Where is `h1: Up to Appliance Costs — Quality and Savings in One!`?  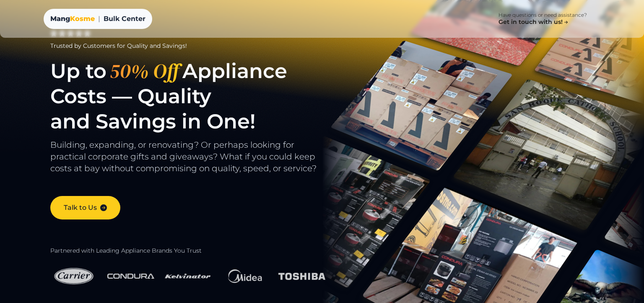 h1: Up to Appliance Costs — Quality and Savings in One! is located at coordinates (196, 96).